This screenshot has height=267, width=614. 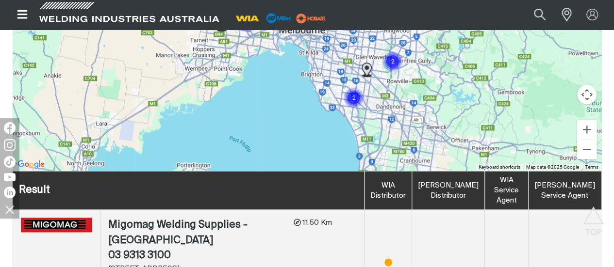 I want to click on span: 11.50 Km, so click(x=316, y=223).